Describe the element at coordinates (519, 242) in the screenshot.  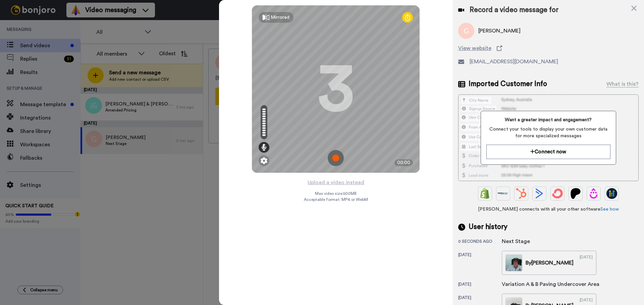
I see `div: Next Stage` at that location.